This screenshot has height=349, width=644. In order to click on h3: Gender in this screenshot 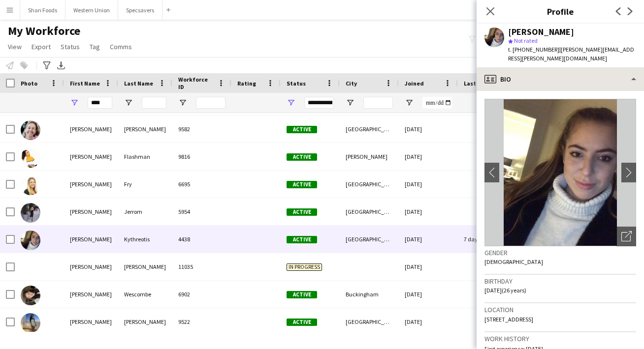, I will do `click(560, 253)`.